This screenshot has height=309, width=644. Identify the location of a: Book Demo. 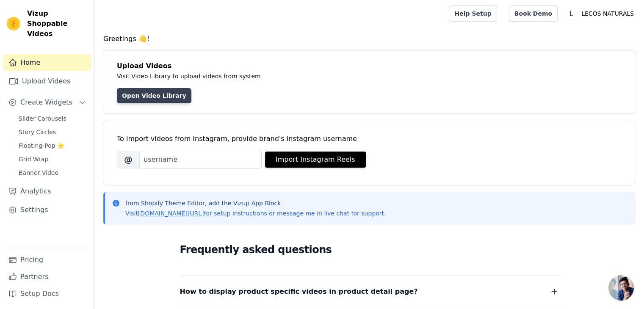
(533, 13).